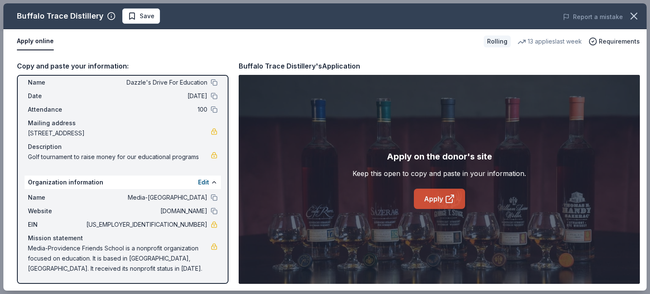 Image resolution: width=650 pixels, height=294 pixels. What do you see at coordinates (204, 182) in the screenshot?
I see `button: Edit` at bounding box center [204, 182].